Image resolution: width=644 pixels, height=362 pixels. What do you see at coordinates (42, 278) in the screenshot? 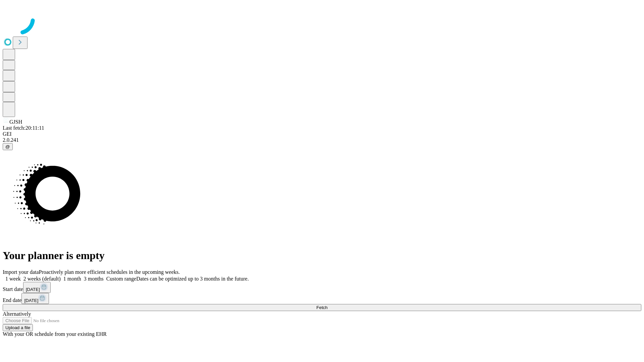
I see `span: 2 weeks (default)` at bounding box center [42, 278].